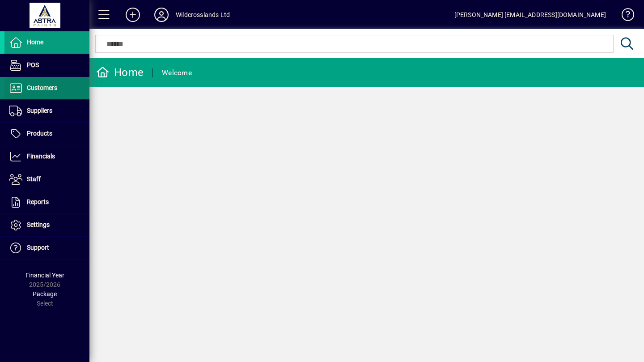 The height and width of the screenshot is (362, 644). Describe the element at coordinates (47, 202) in the screenshot. I see `a: Reports` at that location.